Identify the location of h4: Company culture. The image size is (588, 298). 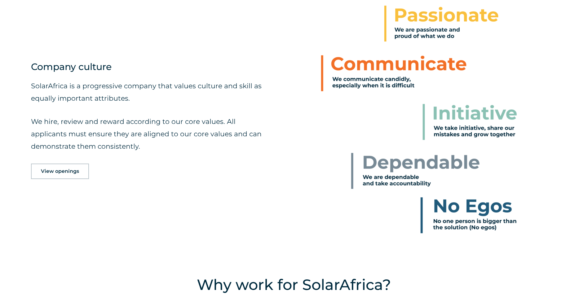
(150, 67).